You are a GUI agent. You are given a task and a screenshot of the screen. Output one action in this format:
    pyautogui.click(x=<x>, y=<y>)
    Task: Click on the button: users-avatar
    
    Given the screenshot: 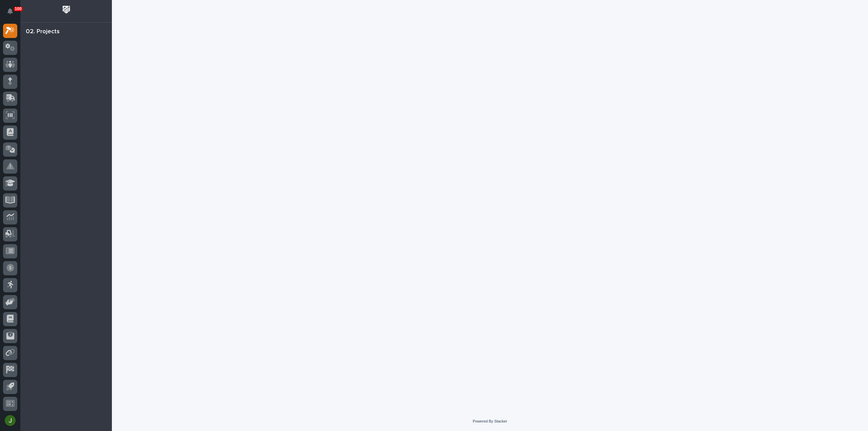 What is the action you would take?
    pyautogui.click(x=10, y=421)
    